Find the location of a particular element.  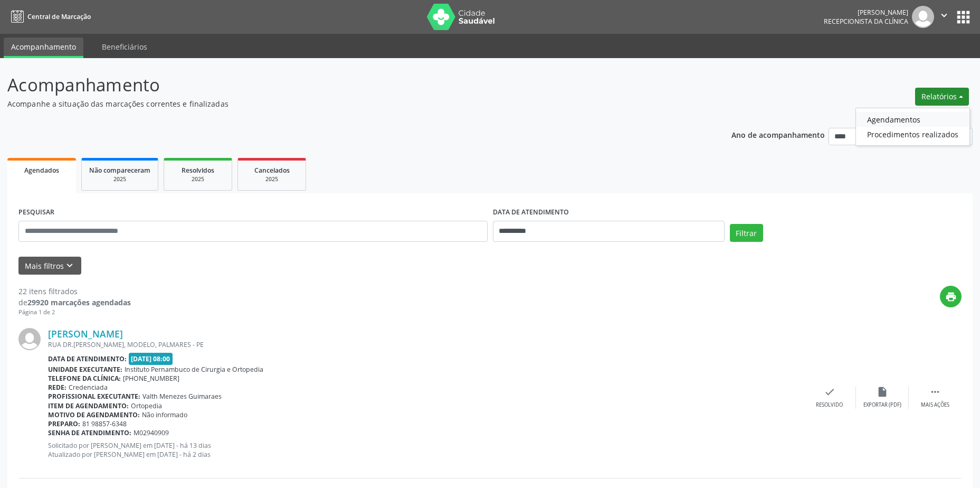

div: Mais ações is located at coordinates (935, 405).